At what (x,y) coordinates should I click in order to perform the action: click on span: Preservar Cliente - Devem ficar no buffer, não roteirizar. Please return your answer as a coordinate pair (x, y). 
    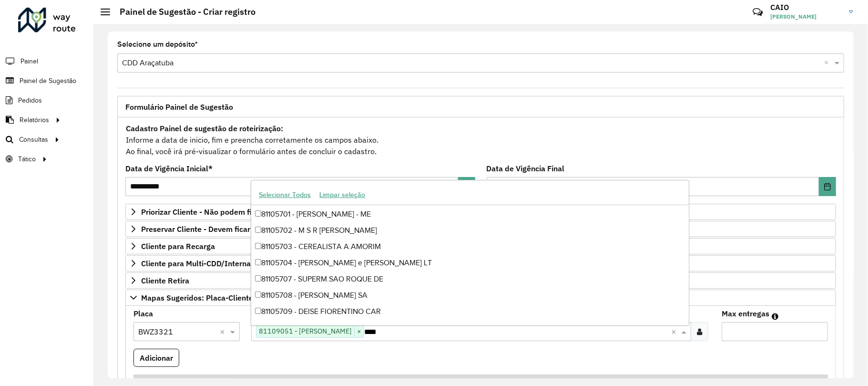
    Looking at the image, I should click on (238, 229).